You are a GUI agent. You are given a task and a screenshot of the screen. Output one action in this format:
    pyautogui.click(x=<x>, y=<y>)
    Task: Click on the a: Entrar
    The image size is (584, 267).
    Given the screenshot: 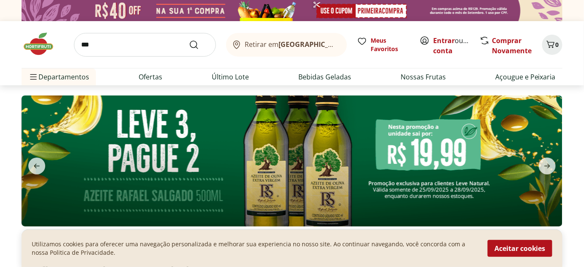 What is the action you would take?
    pyautogui.click(x=444, y=41)
    